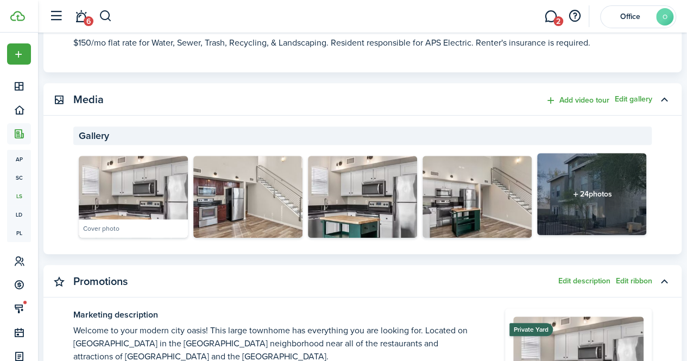 This screenshot has width=687, height=361. What do you see at coordinates (531, 330) in the screenshot?
I see `ribbon: Private Yard` at bounding box center [531, 330].